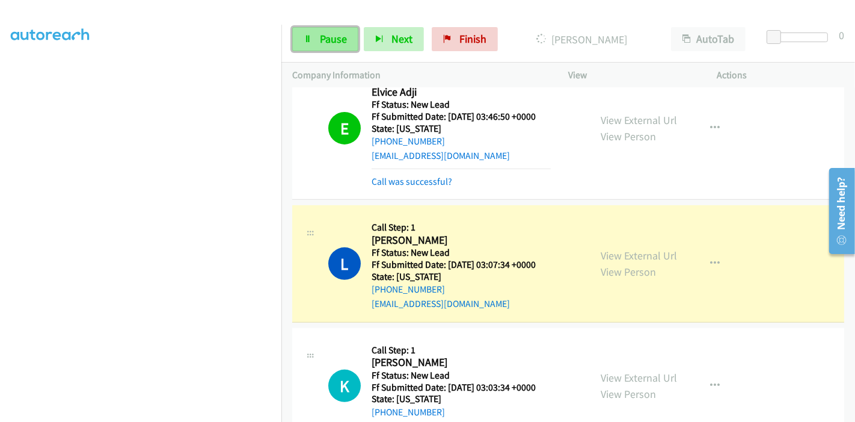  I want to click on div: 0, so click(842, 35).